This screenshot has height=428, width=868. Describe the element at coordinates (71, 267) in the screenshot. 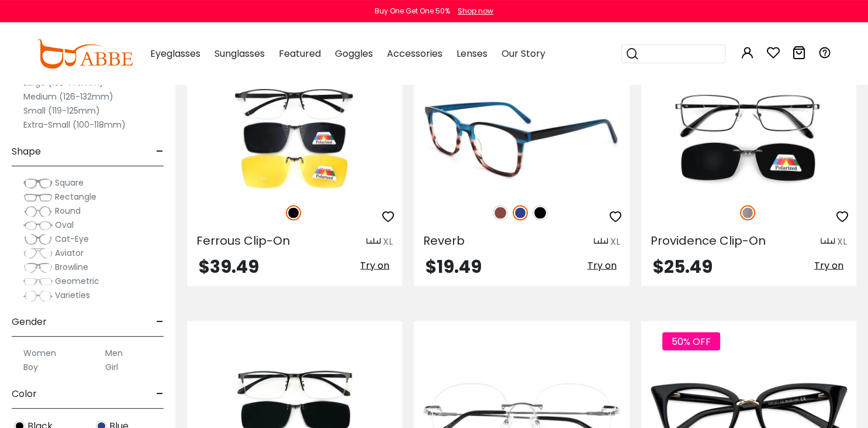

I see `span: Browline` at that location.